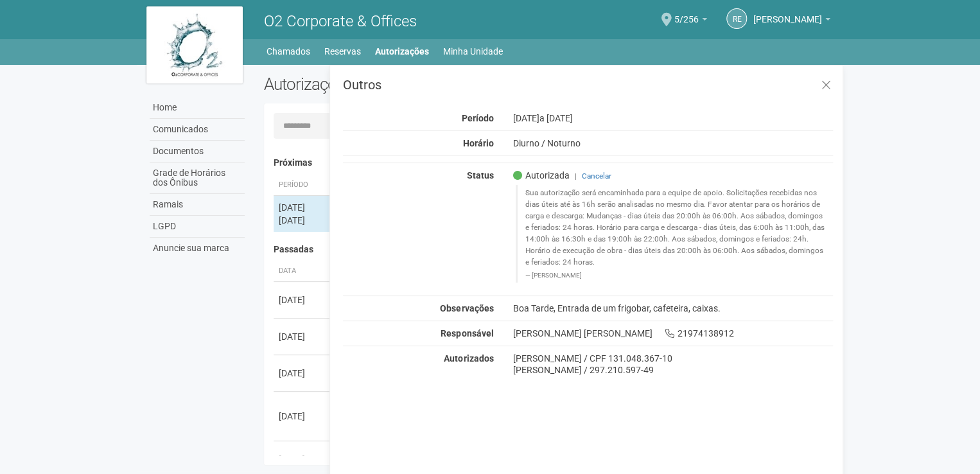  I want to click on strong: Período, so click(477, 118).